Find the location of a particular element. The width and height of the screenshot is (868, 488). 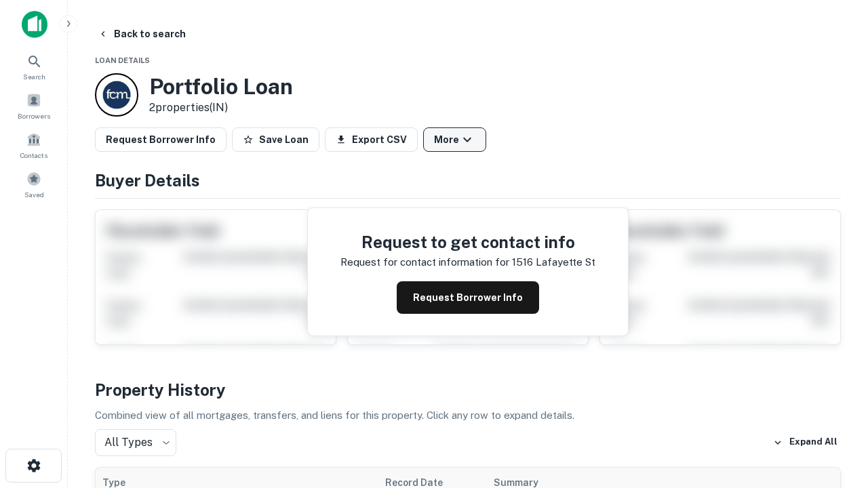

h4: Property History is located at coordinates (468, 390).